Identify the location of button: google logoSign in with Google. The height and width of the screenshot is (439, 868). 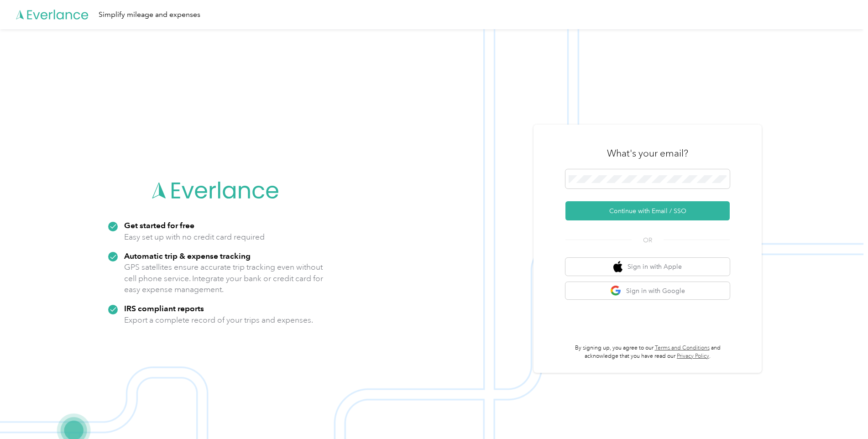
(648, 291).